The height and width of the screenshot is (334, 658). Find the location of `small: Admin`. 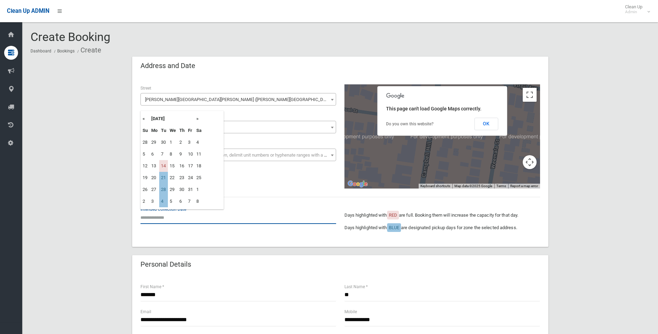

small: Admin is located at coordinates (634, 12).